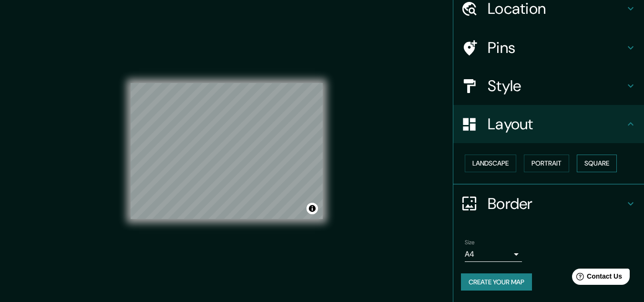 The width and height of the screenshot is (644, 302). Describe the element at coordinates (496, 282) in the screenshot. I see `button: Create your map` at that location.